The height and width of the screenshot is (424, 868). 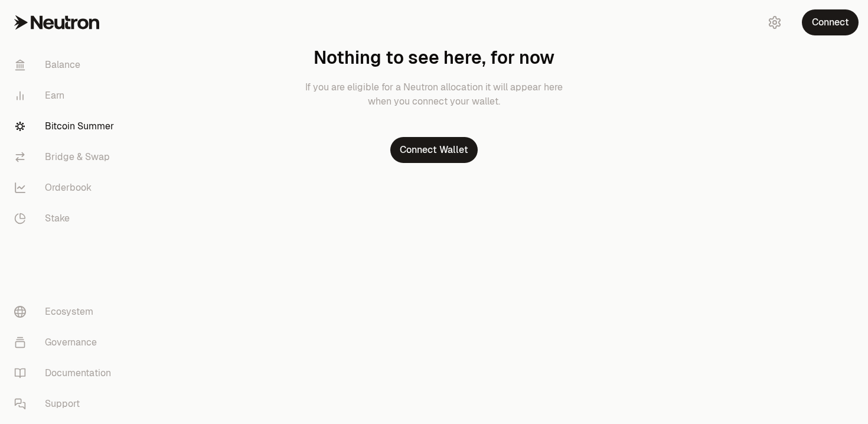 What do you see at coordinates (66, 65) in the screenshot?
I see `a: Balance` at bounding box center [66, 65].